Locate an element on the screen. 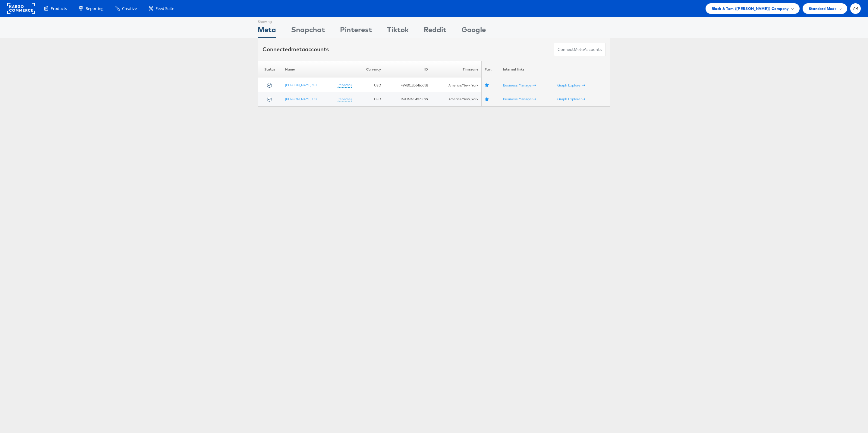 The image size is (868, 433). td: 497801206465538 is located at coordinates (408, 85).